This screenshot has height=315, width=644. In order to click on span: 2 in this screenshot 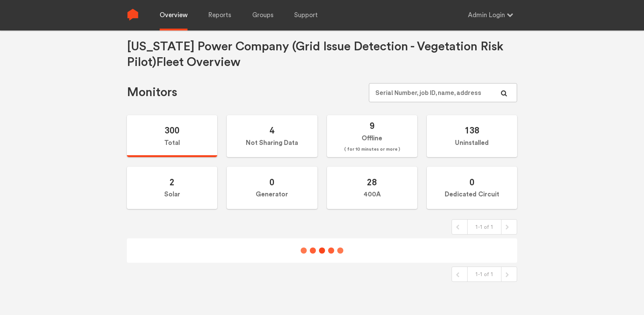, I will do `click(172, 182)`.